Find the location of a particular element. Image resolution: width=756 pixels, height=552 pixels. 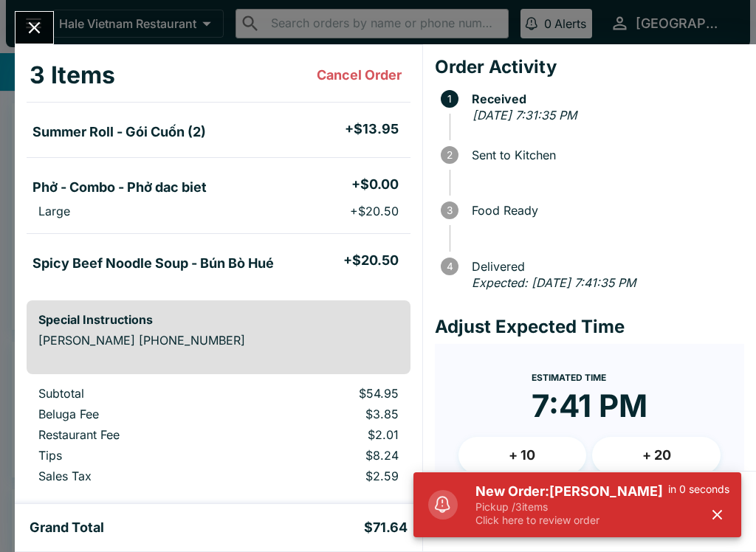

h5: Grand Total is located at coordinates (66, 527).